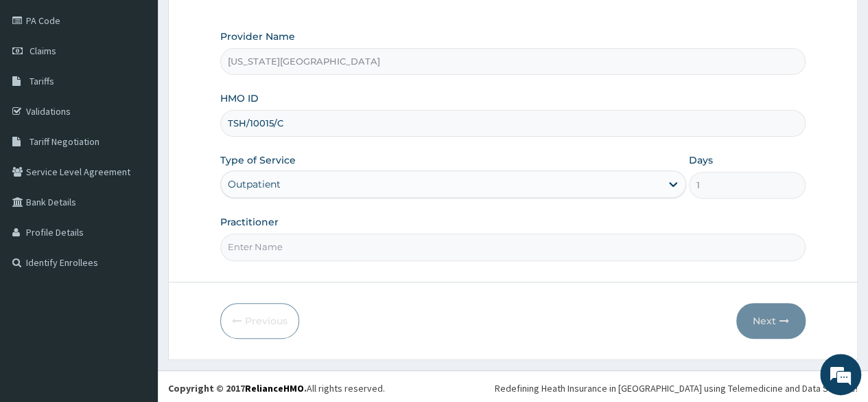 Image resolution: width=868 pixels, height=402 pixels. I want to click on a: RelianceHMO, so click(275, 388).